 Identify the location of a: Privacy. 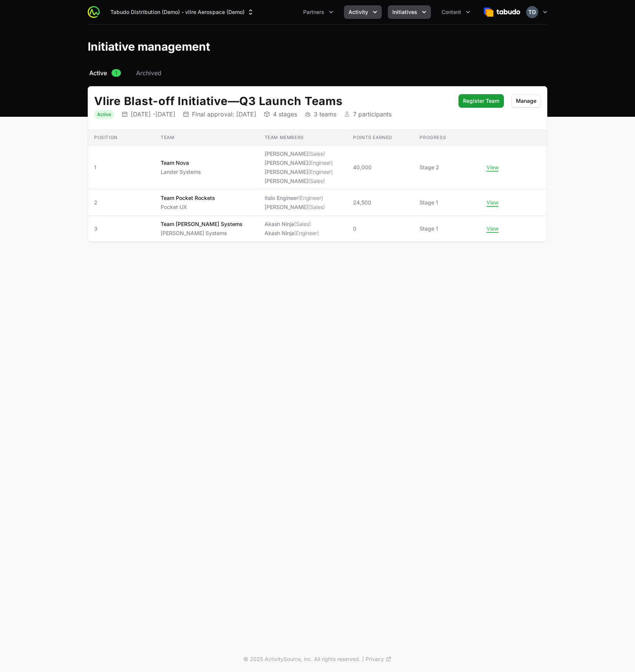
(378, 659).